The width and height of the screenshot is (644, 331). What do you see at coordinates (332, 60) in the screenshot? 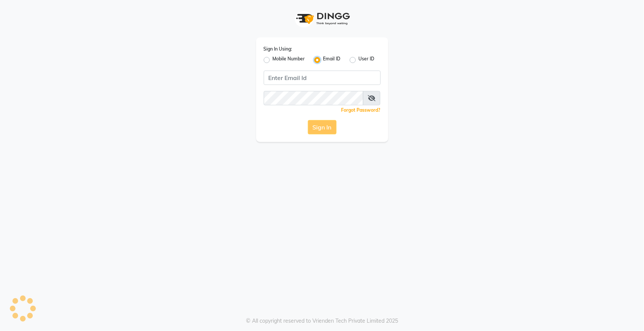
I see `label: Email ID` at bounding box center [332, 60].